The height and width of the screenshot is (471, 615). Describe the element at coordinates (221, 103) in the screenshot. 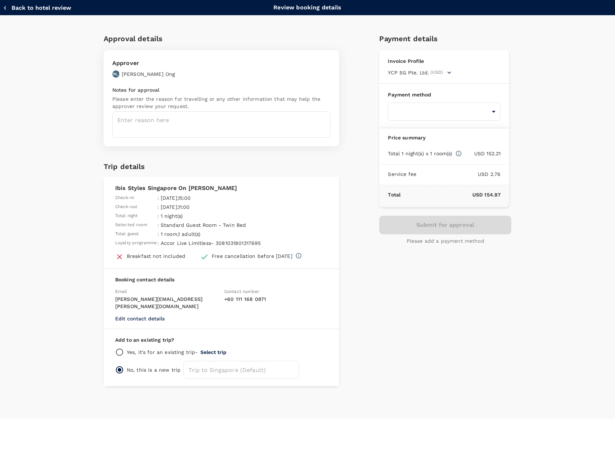

I see `p: Please enter the reason for travelling or any other information that may help the approver review...` at that location.